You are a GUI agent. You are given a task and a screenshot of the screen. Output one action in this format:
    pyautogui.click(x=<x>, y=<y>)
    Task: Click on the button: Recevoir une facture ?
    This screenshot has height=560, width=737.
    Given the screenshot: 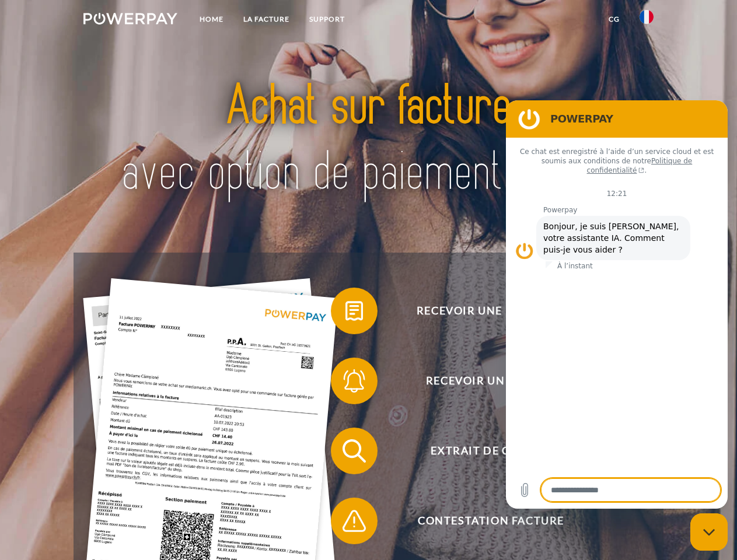 What is the action you would take?
    pyautogui.click(x=483, y=311)
    